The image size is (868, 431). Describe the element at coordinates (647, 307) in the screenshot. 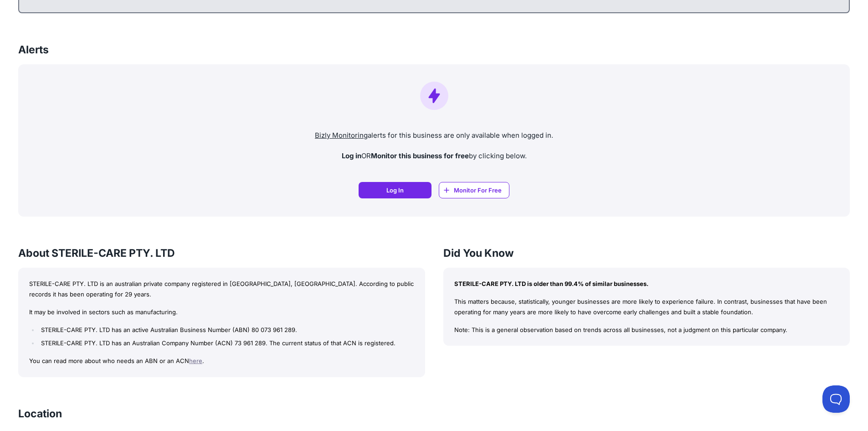

I see `p: This matters because, statistically, younger businesses are more likely to experience failure. In...` at that location.